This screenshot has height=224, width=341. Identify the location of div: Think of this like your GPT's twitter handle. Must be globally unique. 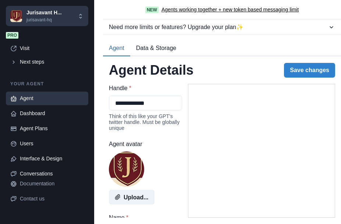
(145, 122).